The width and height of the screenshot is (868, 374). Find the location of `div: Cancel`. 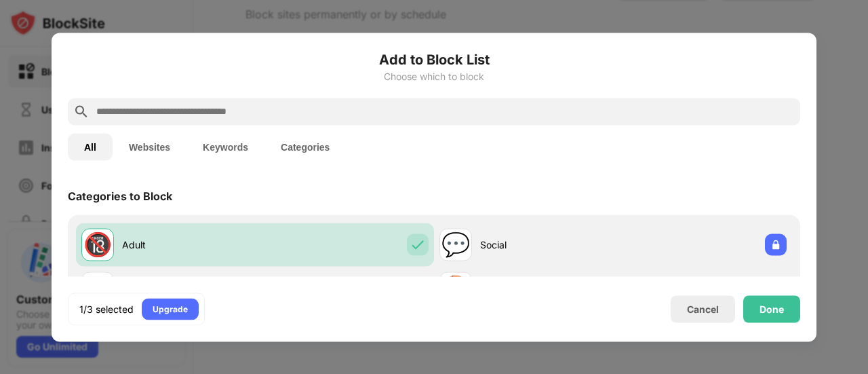

div: Cancel is located at coordinates (703, 309).